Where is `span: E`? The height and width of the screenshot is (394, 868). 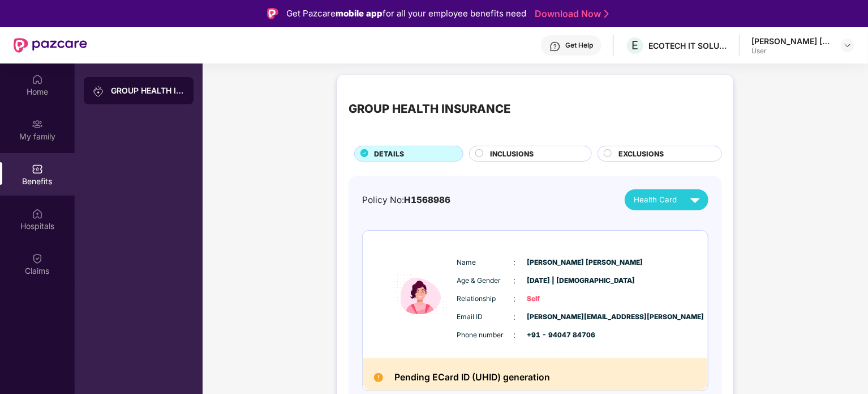 span: E is located at coordinates (636, 45).